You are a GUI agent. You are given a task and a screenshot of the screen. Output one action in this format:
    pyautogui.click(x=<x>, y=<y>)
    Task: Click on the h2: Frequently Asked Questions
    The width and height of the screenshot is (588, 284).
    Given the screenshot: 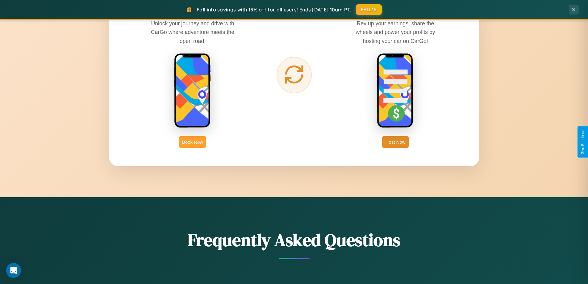 What is the action you would take?
    pyautogui.click(x=294, y=240)
    